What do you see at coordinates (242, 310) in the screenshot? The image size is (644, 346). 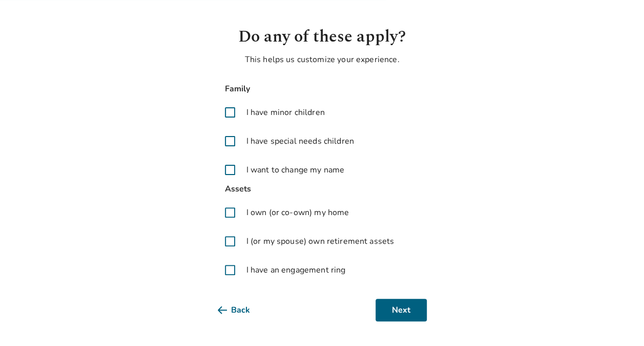 I see `button: Back` at bounding box center [242, 310].